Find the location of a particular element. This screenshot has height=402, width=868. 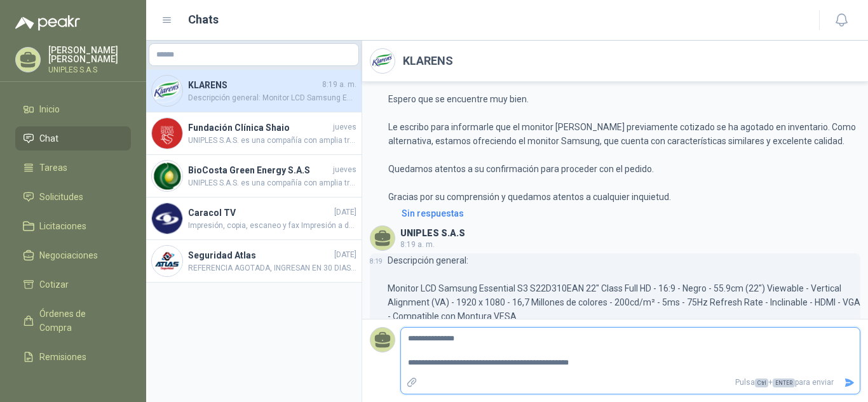

p: Pulsa + para enviar is located at coordinates (631, 382).